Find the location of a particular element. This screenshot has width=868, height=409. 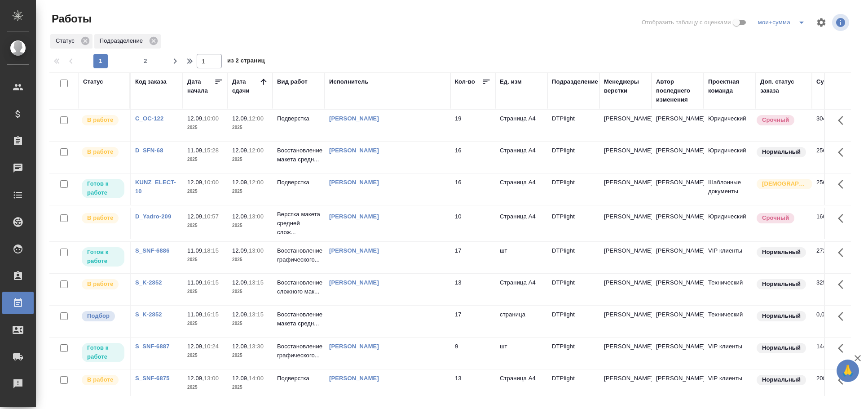

p: 13:30 is located at coordinates (256, 346).